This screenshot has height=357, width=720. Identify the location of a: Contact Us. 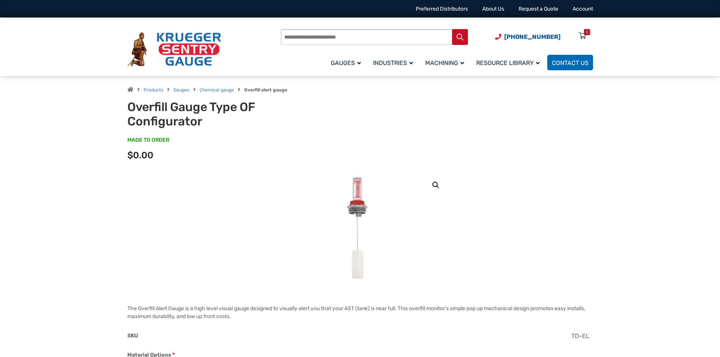
(570, 62).